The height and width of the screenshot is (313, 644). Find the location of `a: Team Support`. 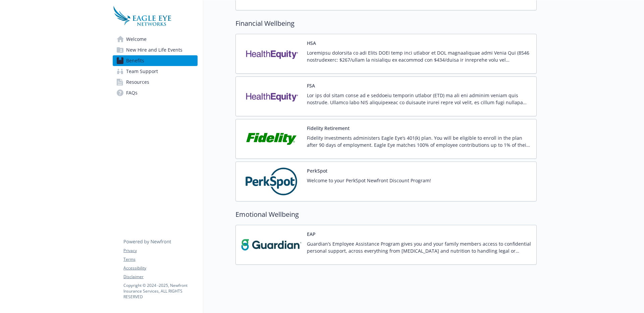

a: Team Support is located at coordinates (155, 71).